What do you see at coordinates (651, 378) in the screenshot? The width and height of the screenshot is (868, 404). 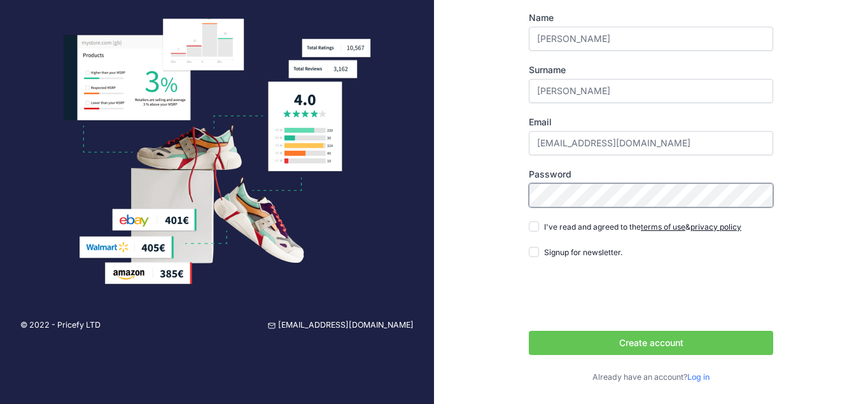 I see `p: Already have an account?` at bounding box center [651, 378].